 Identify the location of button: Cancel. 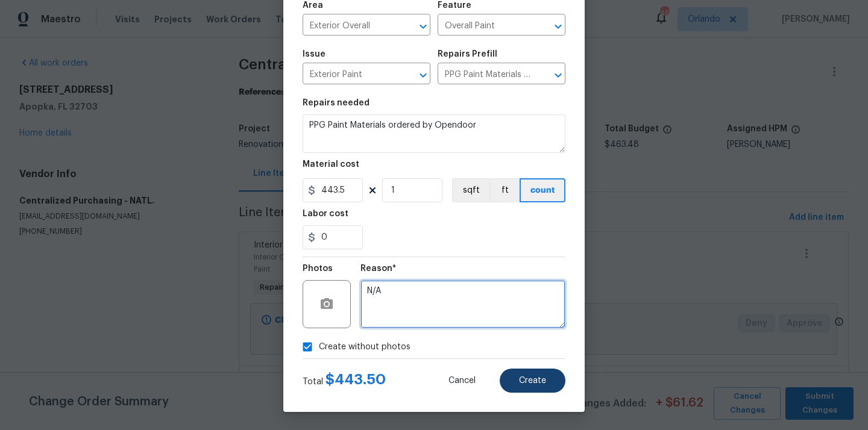
(461, 381).